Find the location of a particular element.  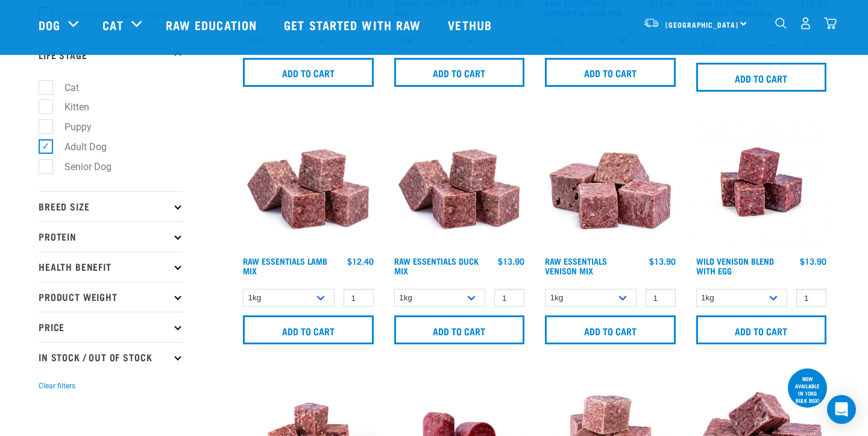

label: Senior Dog is located at coordinates (81, 167).